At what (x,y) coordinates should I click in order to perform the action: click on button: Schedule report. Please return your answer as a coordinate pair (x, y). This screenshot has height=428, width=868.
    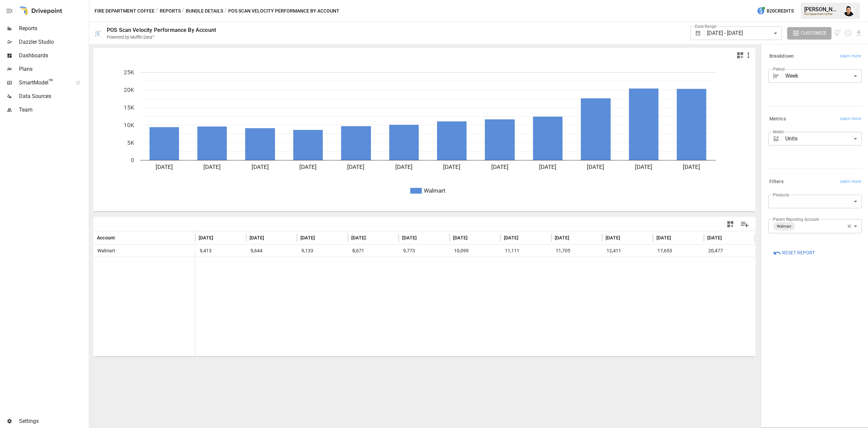
    Looking at the image, I should click on (848, 33).